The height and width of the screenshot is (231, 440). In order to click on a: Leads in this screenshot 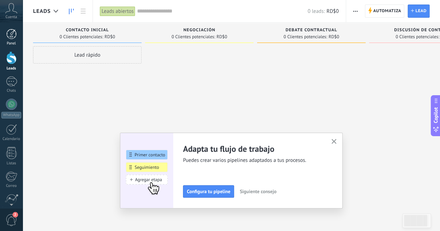, I will do `click(71, 11)`.